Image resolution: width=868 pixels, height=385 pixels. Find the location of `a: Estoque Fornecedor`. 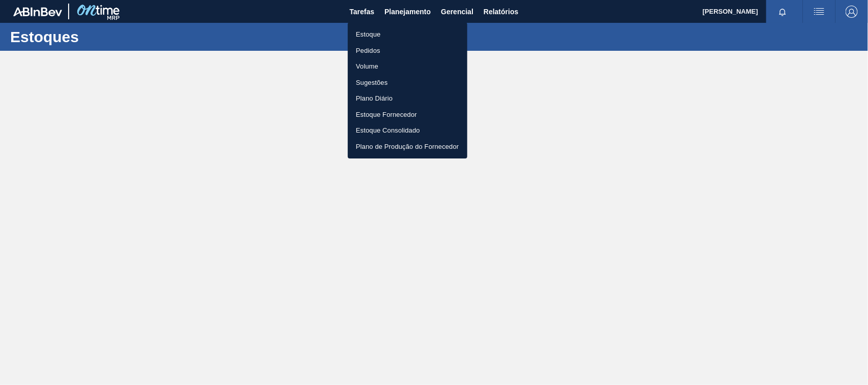

a: Estoque Fornecedor is located at coordinates (407, 114).